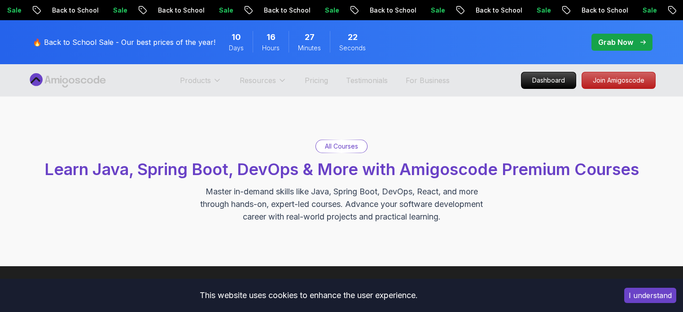 Image resolution: width=683 pixels, height=312 pixels. I want to click on a: Dashboard, so click(548, 80).